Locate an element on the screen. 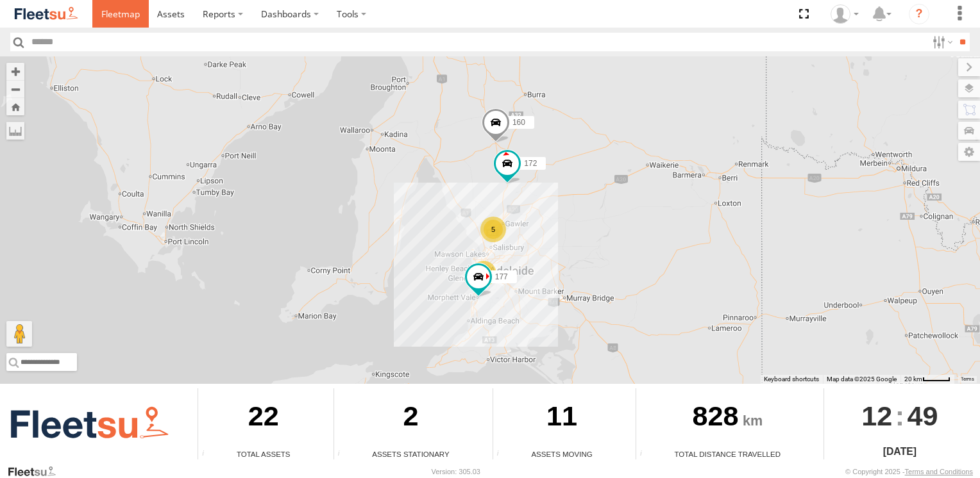 The height and width of the screenshot is (478, 980). div: 2 is located at coordinates (411, 419).